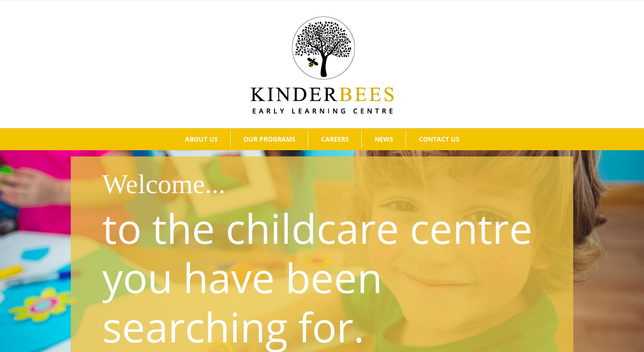  Describe the element at coordinates (439, 139) in the screenshot. I see `a: CONTACT US` at that location.